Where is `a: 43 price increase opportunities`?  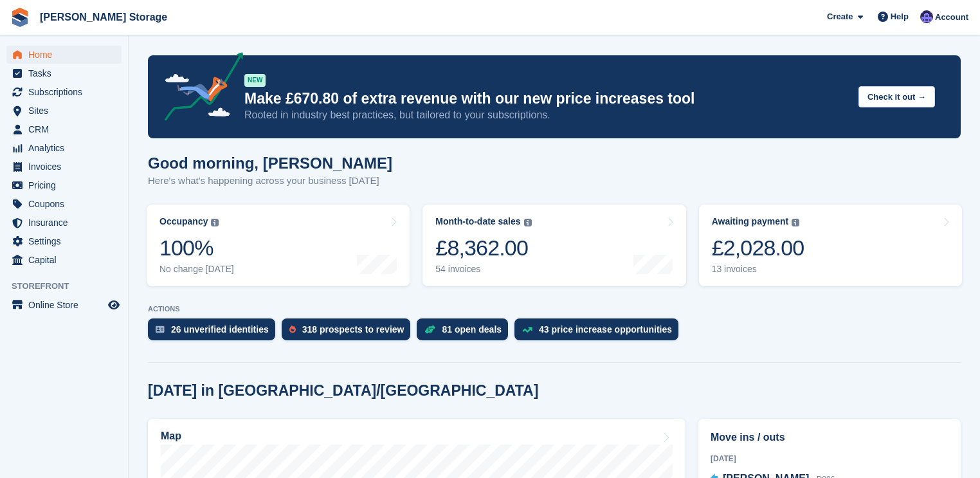 a: 43 price increase opportunities is located at coordinates (599, 333).